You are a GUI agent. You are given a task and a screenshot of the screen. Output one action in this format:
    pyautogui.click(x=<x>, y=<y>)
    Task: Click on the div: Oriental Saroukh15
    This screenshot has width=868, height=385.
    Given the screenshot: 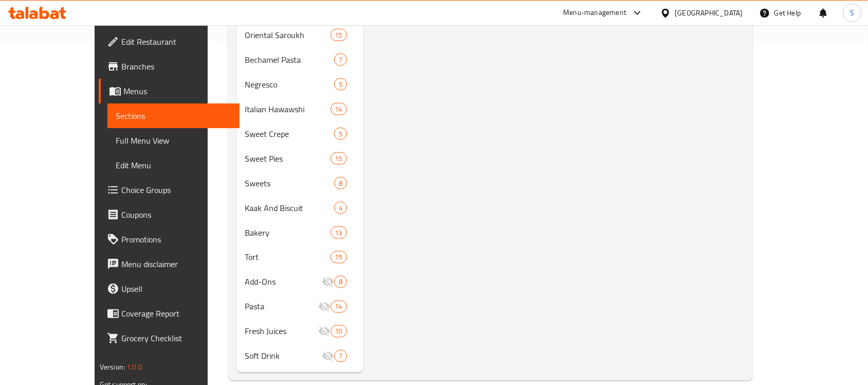 What is the action you would take?
    pyautogui.click(x=300, y=35)
    